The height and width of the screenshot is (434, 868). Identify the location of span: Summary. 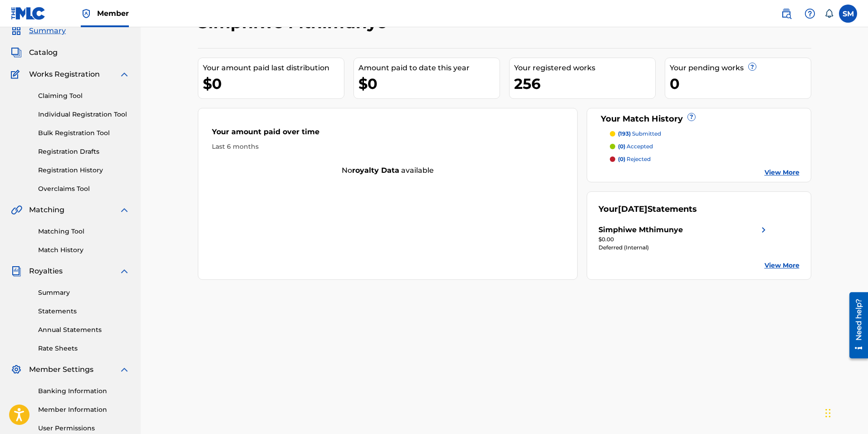
(47, 31).